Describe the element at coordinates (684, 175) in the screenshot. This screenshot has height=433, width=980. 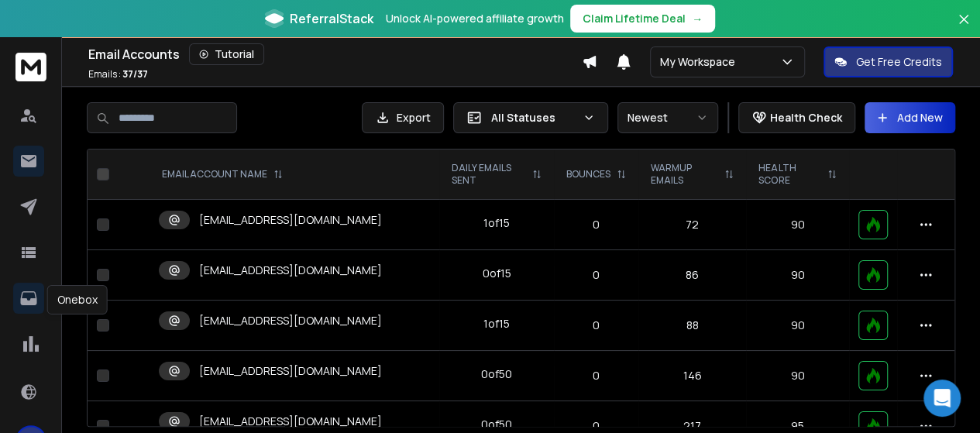
I see `p: WARMUP EMAILS` at that location.